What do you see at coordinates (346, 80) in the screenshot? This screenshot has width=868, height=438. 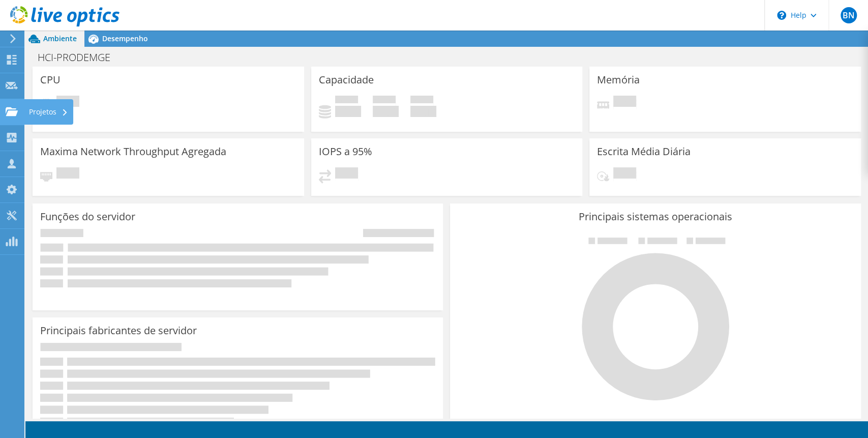 I see `h3: Capacidade` at bounding box center [346, 80].